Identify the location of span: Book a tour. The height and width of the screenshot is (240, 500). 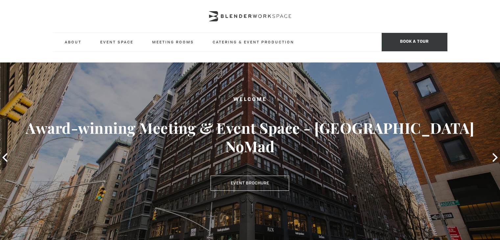
(414, 42).